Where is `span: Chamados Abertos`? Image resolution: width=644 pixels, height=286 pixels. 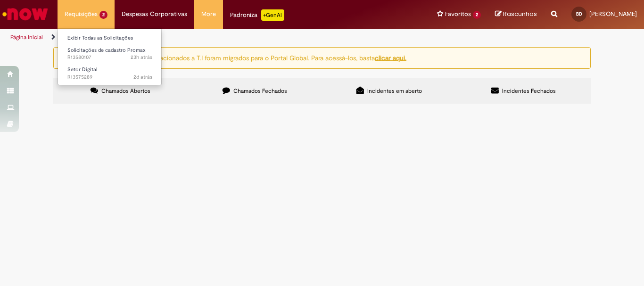 span: Chamados Abertos is located at coordinates (126, 91).